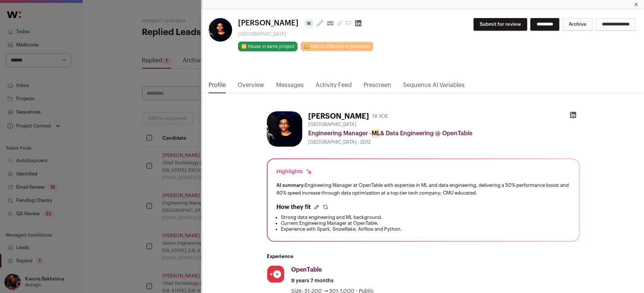 The width and height of the screenshot is (644, 293). What do you see at coordinates (578, 24) in the screenshot?
I see `button: Archive` at bounding box center [578, 24].